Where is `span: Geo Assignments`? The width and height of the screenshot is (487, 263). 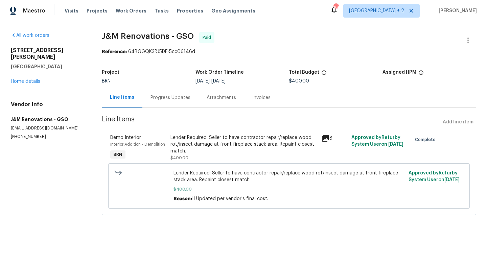
span: Geo Assignments is located at coordinates (233, 11).